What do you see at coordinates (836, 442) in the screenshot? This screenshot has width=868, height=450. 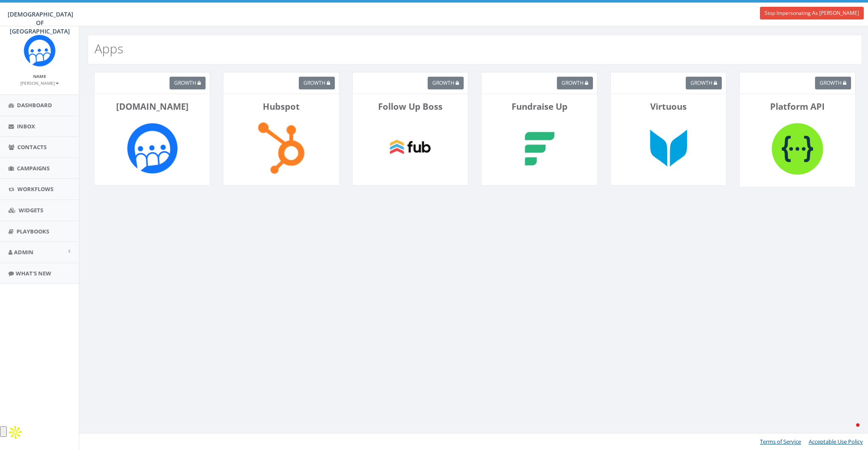 I see `a: Acceptable Use Policy` at bounding box center [836, 442].